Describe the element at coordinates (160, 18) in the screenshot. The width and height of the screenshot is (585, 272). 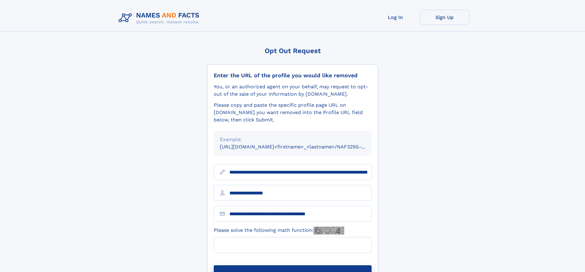
I see `img: Logo Names and Facts` at that location.